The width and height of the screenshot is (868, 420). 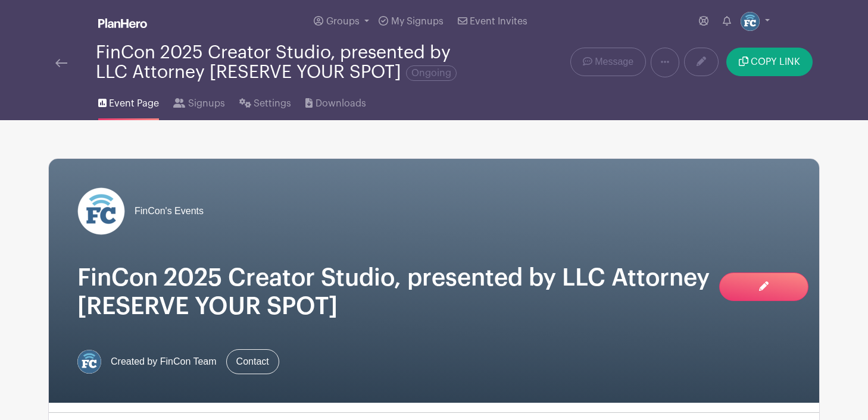 I want to click on a: Settings, so click(x=265, y=101).